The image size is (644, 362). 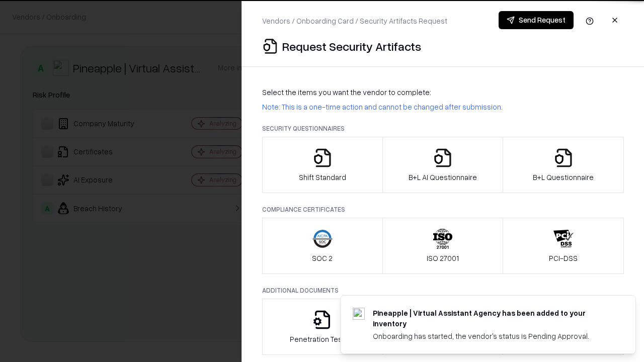 What do you see at coordinates (563, 165) in the screenshot?
I see `button: B+L Questionnaire` at bounding box center [563, 165].